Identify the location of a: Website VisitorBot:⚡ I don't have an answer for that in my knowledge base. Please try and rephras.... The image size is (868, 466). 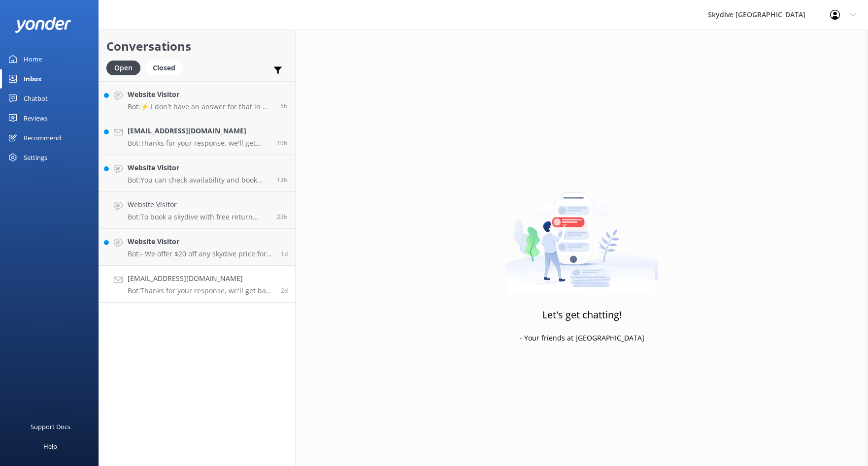
(197, 100).